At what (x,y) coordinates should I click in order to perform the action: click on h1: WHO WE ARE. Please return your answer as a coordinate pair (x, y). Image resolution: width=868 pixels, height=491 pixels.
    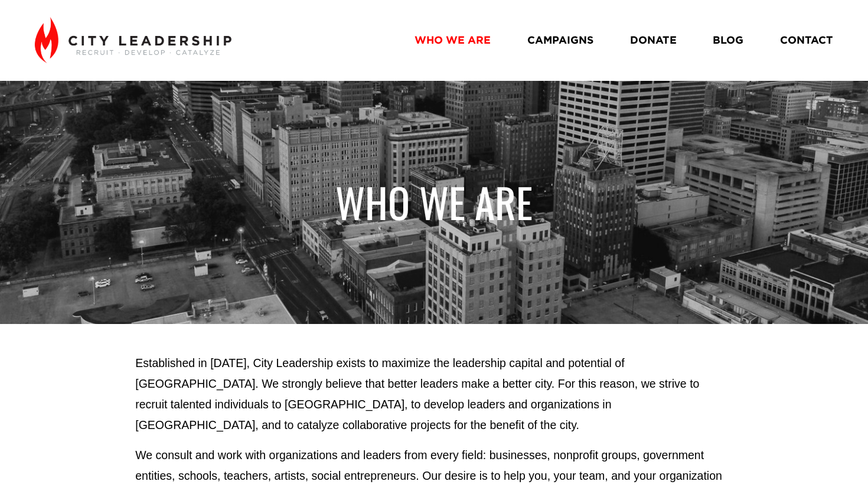
    Looking at the image, I should click on (434, 202).